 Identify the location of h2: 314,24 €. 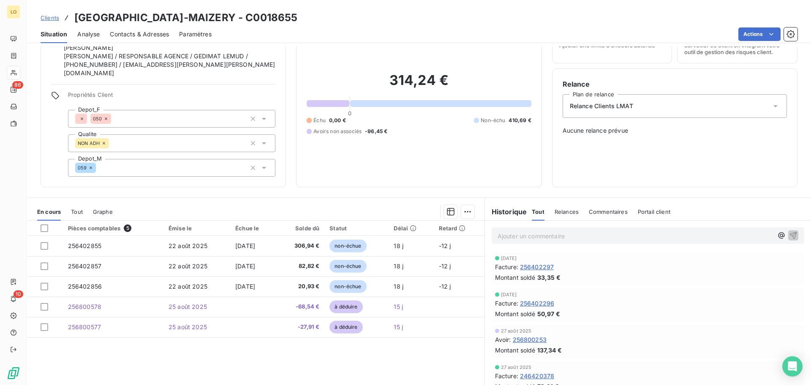
(419, 84).